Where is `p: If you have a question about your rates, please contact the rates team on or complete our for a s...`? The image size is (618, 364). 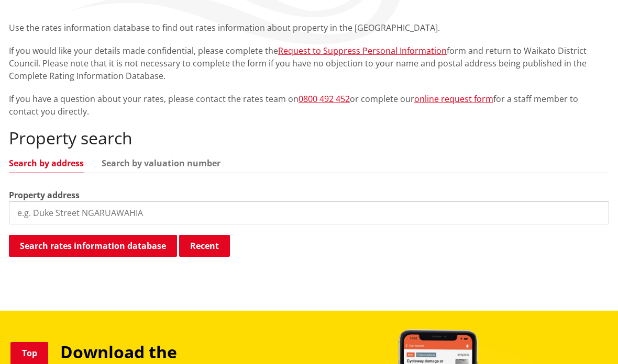 p: If you have a question about your rates, please contact the rates team on or complete our for a s... is located at coordinates (309, 105).